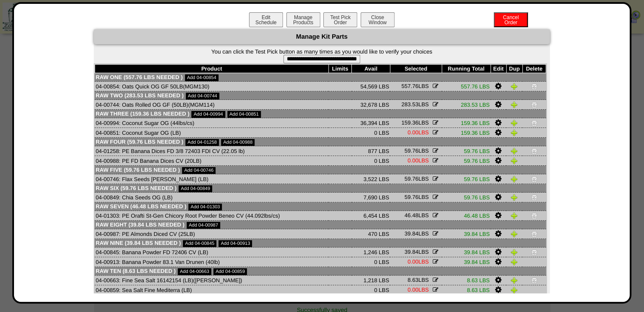  Describe the element at coordinates (465, 279) in the screenshot. I see `td: 8.63 LBS` at that location.